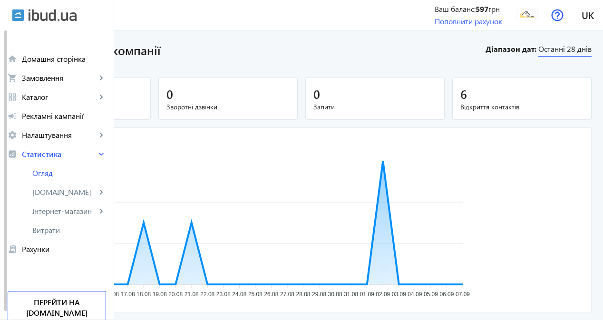 The width and height of the screenshot is (603, 320). Describe the element at coordinates (522, 107) in the screenshot. I see `span: Відкриття контактів` at that location.